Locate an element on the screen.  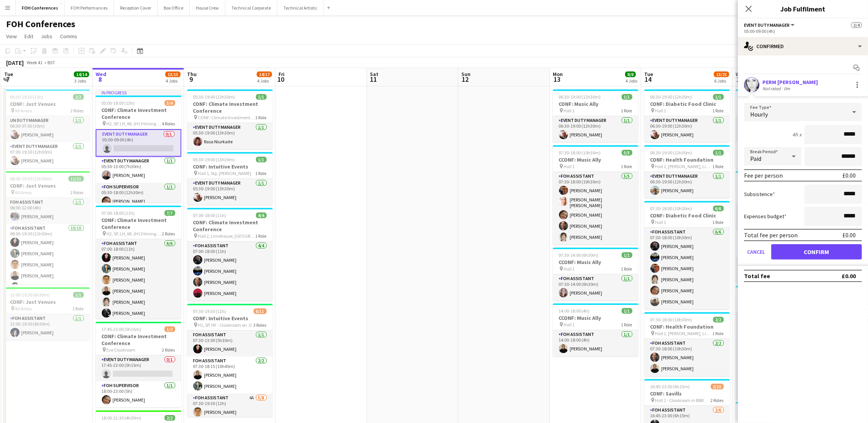
span: 12 is located at coordinates (465, 79).